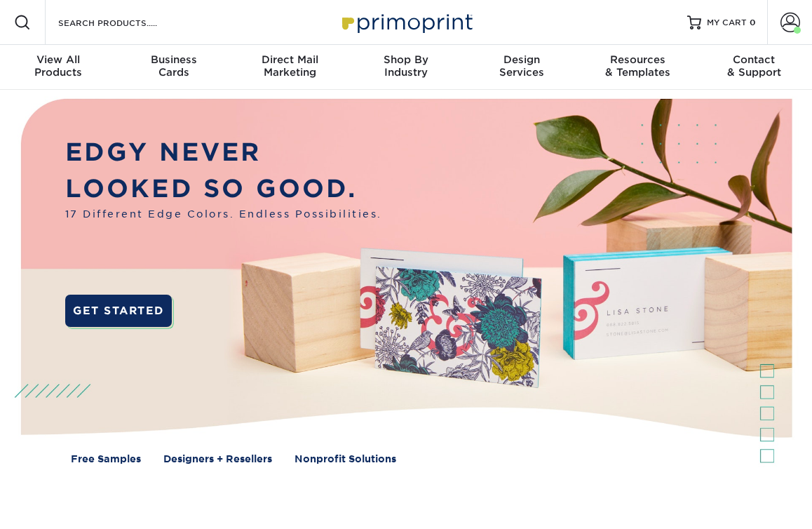  I want to click on p: EDGY NEVER, so click(224, 153).